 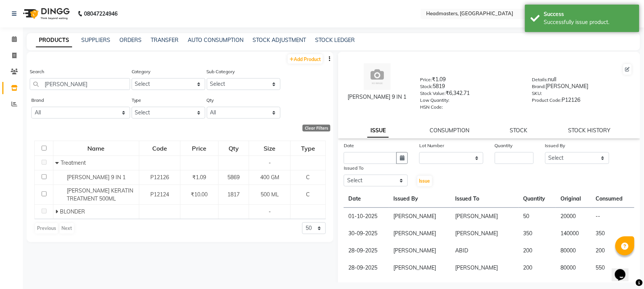 What do you see at coordinates (432, 145) in the screenshot?
I see `label: Lot Number` at bounding box center [432, 145].